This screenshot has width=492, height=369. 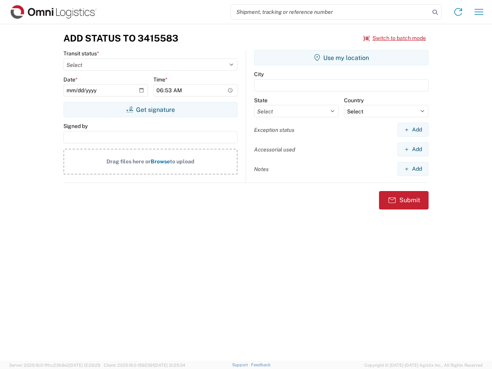 I want to click on h3: Add Status to 3415583, so click(x=121, y=38).